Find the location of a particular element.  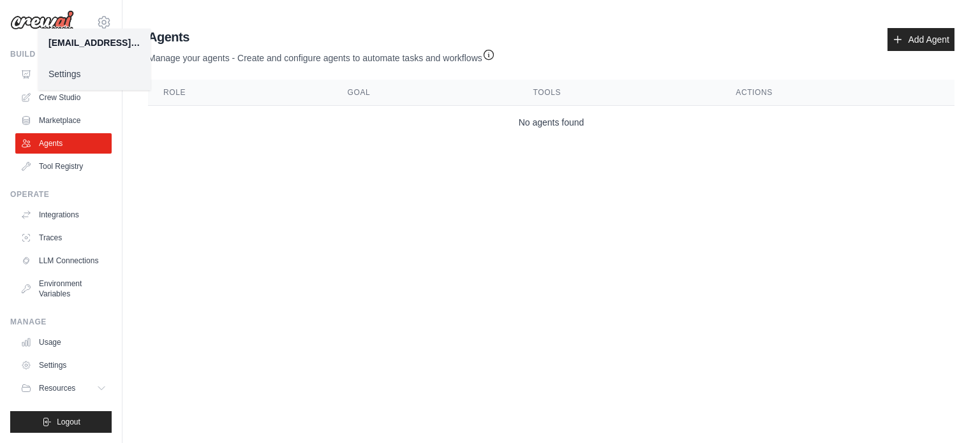

th: Goal is located at coordinates (425, 93).